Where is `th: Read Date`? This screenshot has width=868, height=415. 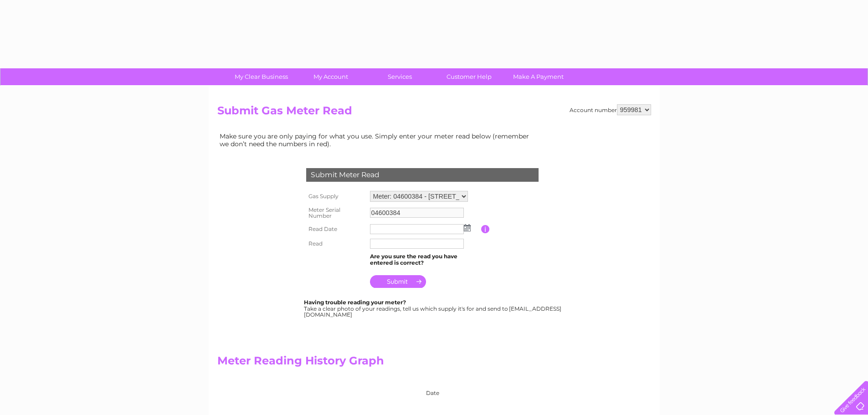
th: Read Date is located at coordinates (336, 229).